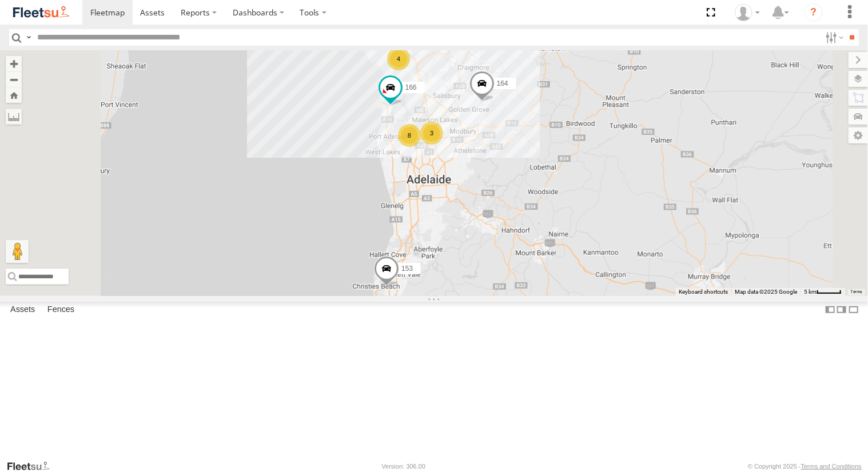 This screenshot has height=472, width=868. Describe the element at coordinates (14, 95) in the screenshot. I see `button: Zoom Home` at that location.